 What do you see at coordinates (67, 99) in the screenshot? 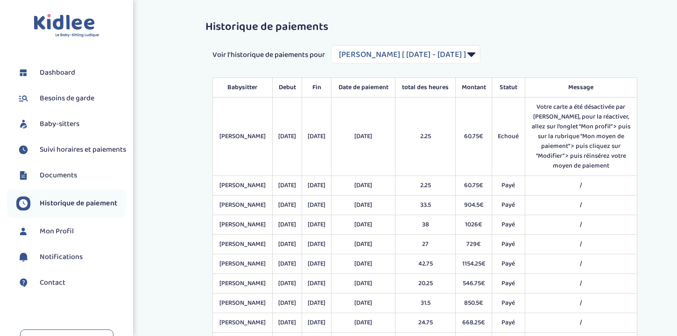
I see `span: Besoins de garde` at bounding box center [67, 99].